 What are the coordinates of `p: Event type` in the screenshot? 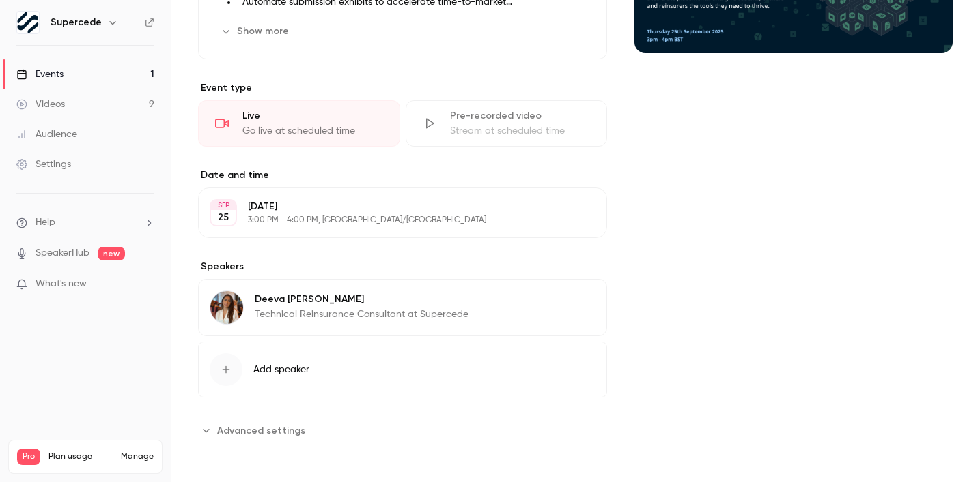 It's located at (402, 88).